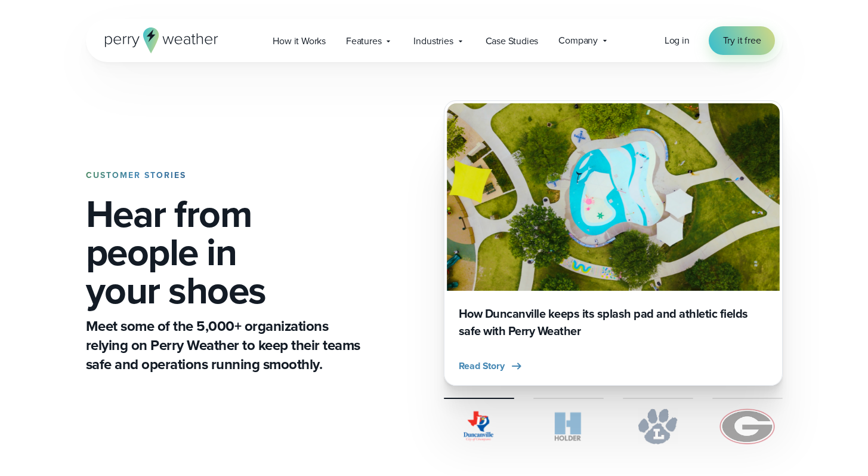  Describe the element at coordinates (491, 365) in the screenshot. I see `button: Read Story` at that location.